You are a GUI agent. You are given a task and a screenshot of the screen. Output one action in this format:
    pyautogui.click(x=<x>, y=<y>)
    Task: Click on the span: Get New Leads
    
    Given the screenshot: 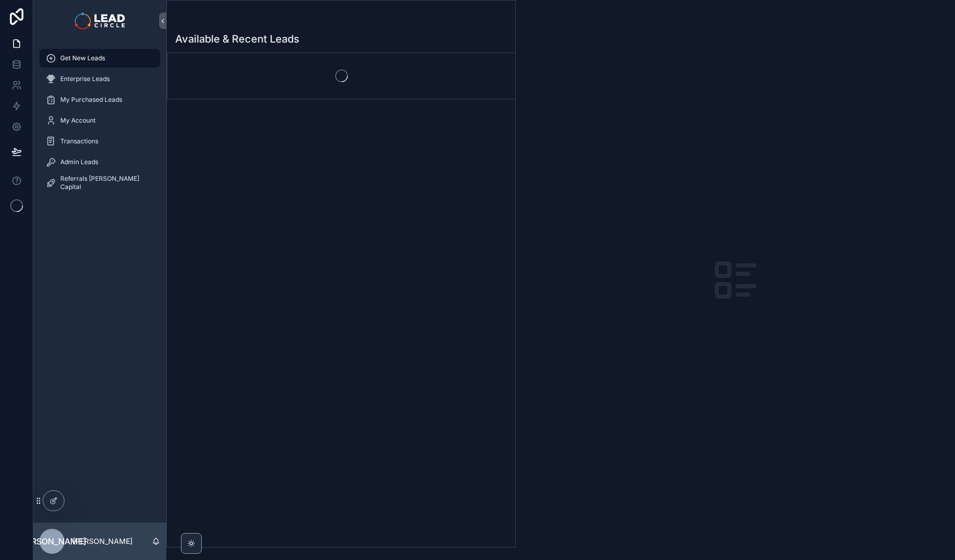 What is the action you would take?
    pyautogui.click(x=83, y=58)
    